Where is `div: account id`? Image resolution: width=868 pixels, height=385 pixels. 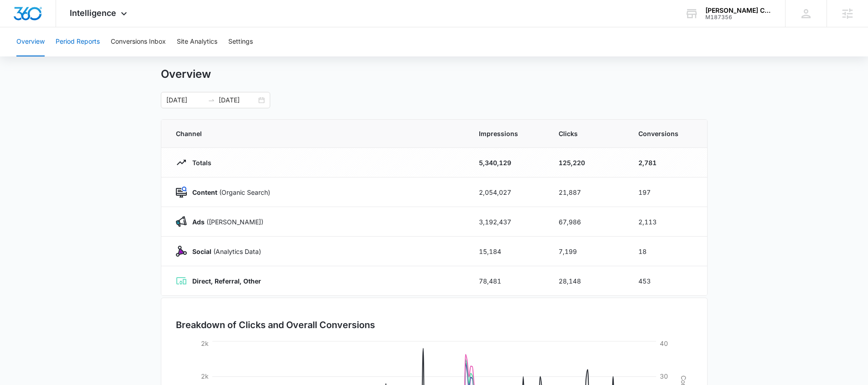 div: account id is located at coordinates (739, 17).